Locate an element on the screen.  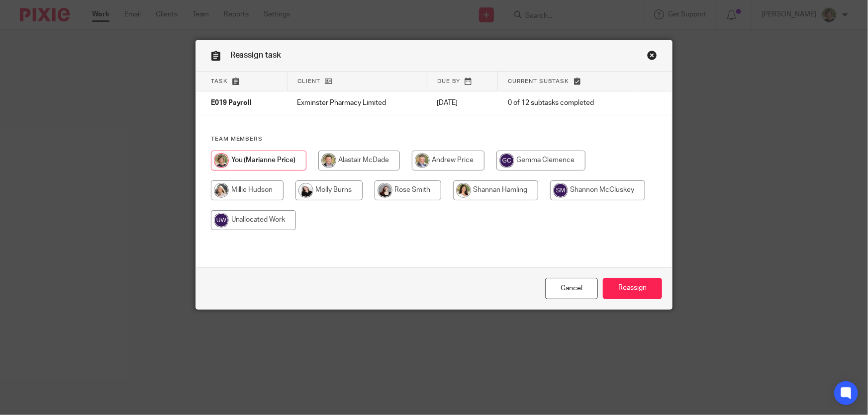
span: Task is located at coordinates (219, 81).